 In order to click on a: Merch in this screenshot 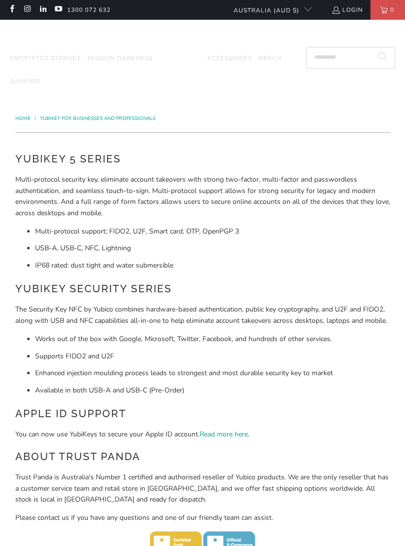, I will do `click(269, 58)`.